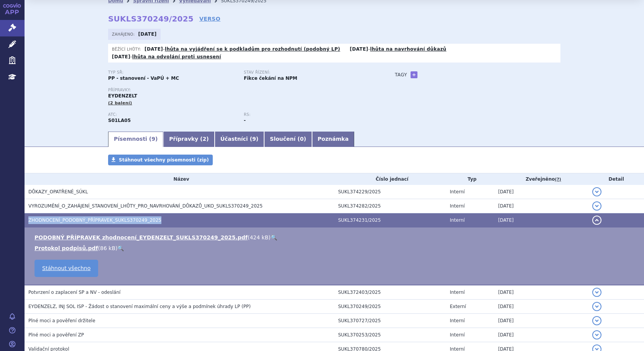 Image resolution: width=644 pixels, height=351 pixels. Describe the element at coordinates (120, 103) in the screenshot. I see `span: (2 balení)` at that location.